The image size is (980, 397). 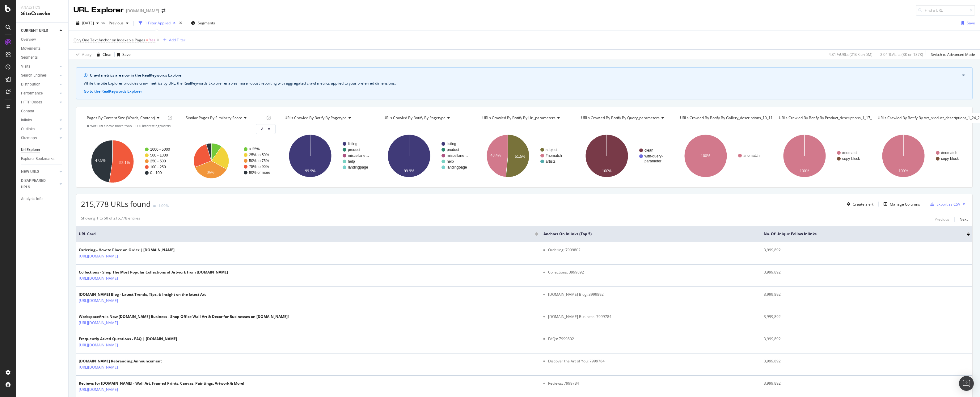 What do you see at coordinates (158, 167) in the screenshot?
I see `text: 100 - 250` at bounding box center [158, 167].